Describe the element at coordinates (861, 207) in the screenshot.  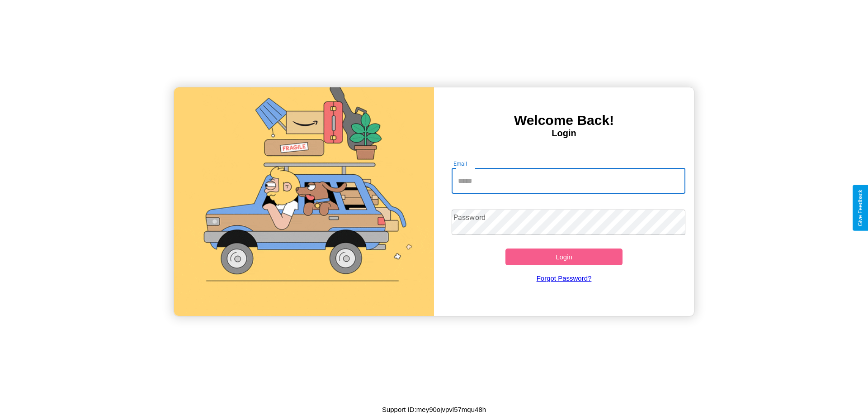
I see `div: Give Feedback` at that location.